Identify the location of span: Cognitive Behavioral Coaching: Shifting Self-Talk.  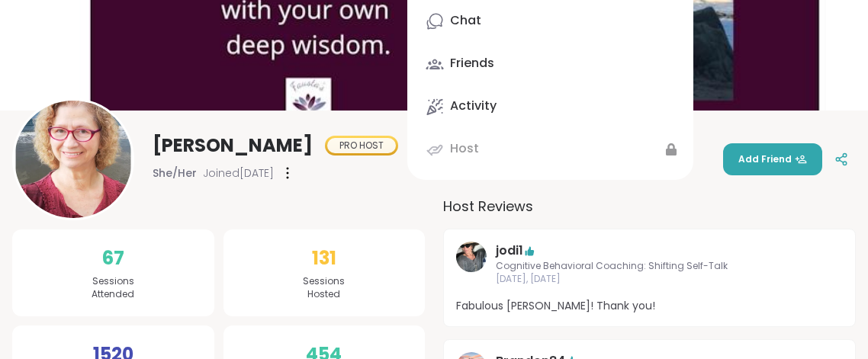
(649, 266).